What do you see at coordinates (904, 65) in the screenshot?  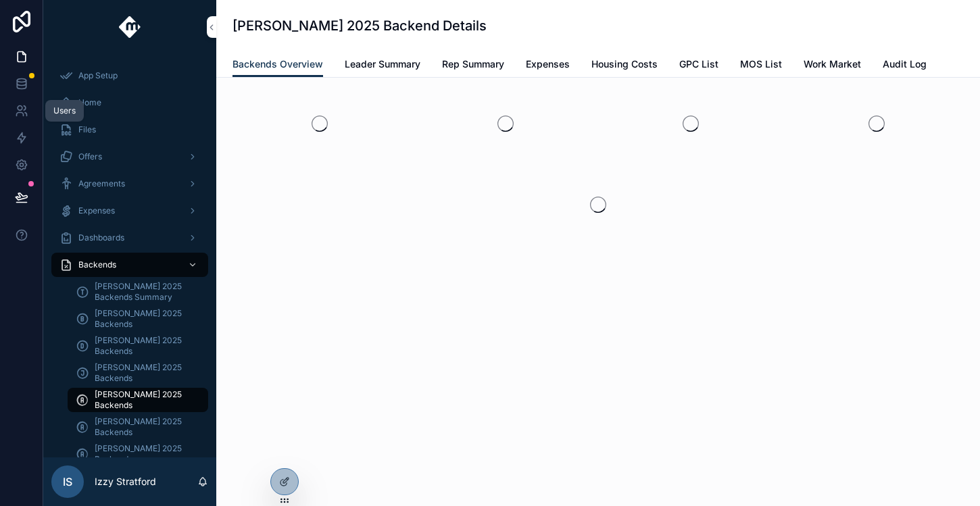 I see `span: Audit Log` at bounding box center [904, 65].